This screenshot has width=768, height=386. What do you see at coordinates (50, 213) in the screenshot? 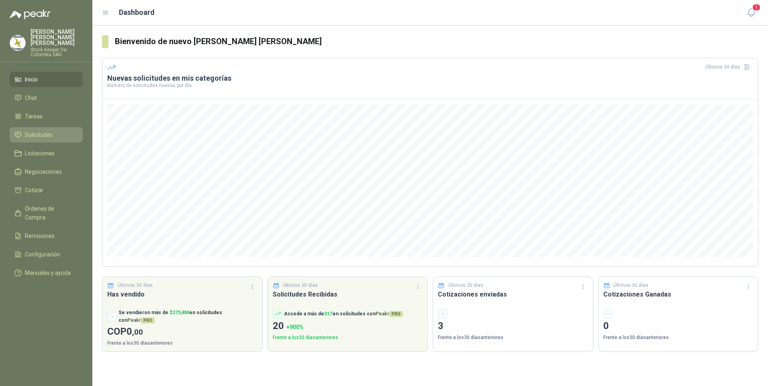
I see `span: Órdenes de Compra` at bounding box center [50, 213].